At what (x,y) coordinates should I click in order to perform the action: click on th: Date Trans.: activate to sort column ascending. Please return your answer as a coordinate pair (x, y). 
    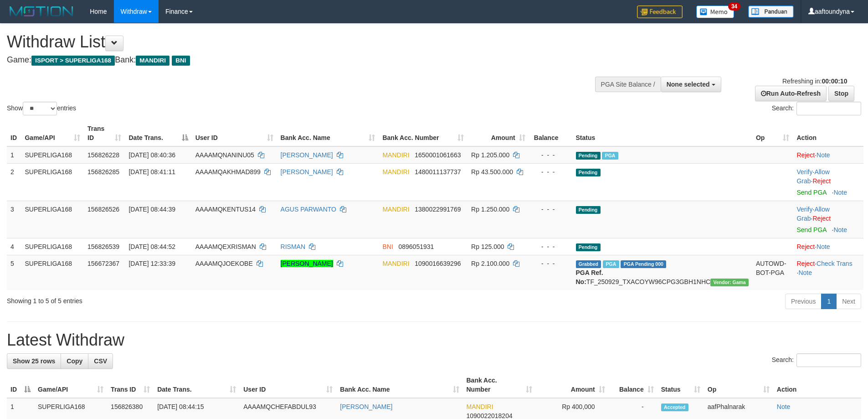
    Looking at the image, I should click on (196, 385).